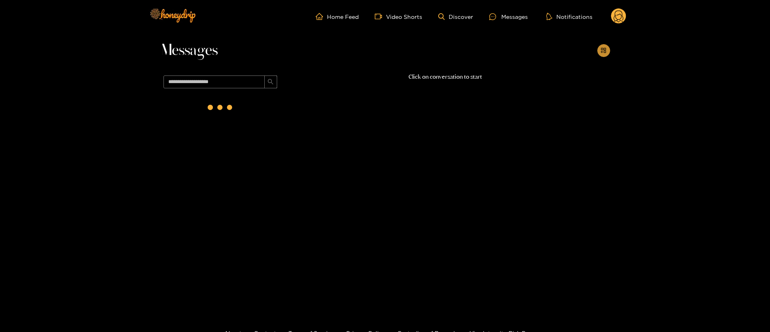 The height and width of the screenshot is (332, 770). I want to click on span: appstore-add, so click(603, 51).